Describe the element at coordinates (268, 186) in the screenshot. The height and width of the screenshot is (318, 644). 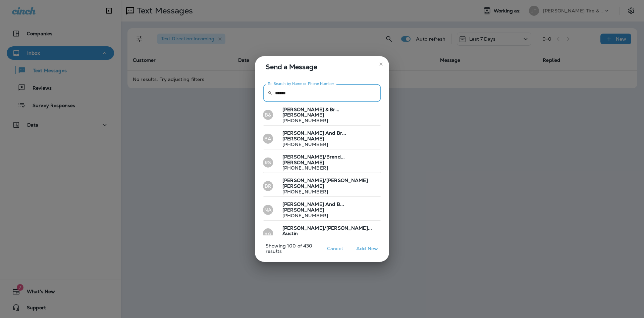
I see `div: BR` at that location.